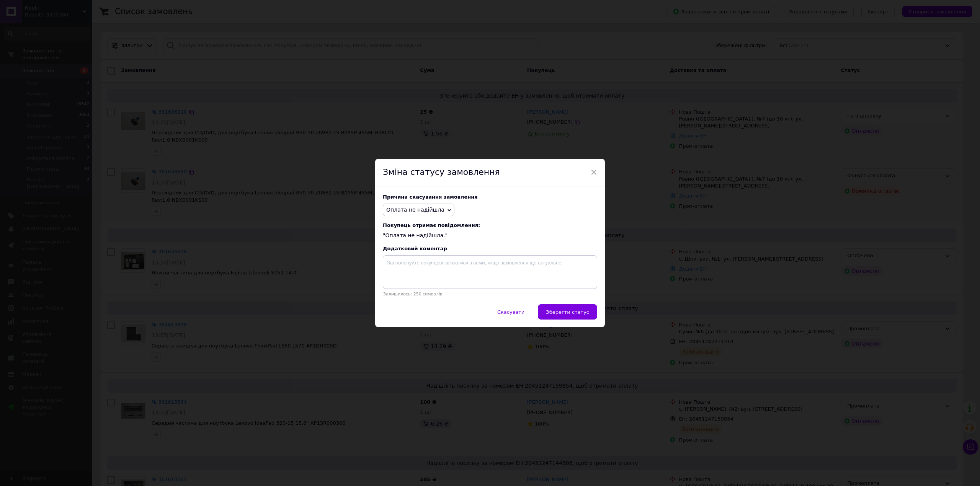  Describe the element at coordinates (490, 294) in the screenshot. I see `p: Залишилось: 250 символів` at that location.